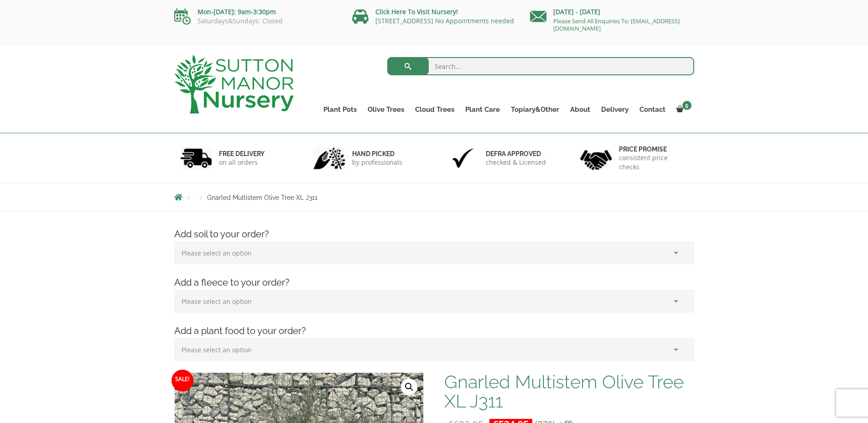 This screenshot has width=868, height=423. Describe the element at coordinates (435, 109) in the screenshot. I see `a: Cloud Trees` at that location.